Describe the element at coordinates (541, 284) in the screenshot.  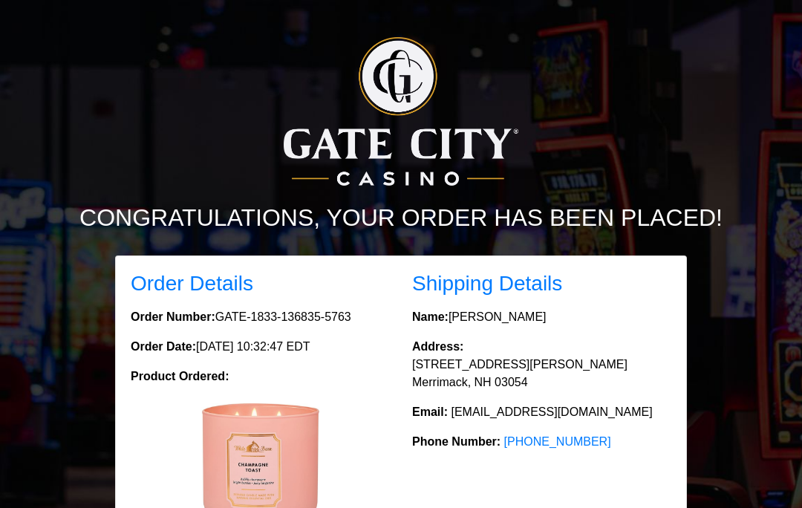
I see `h3: Shipping Details` at that location.